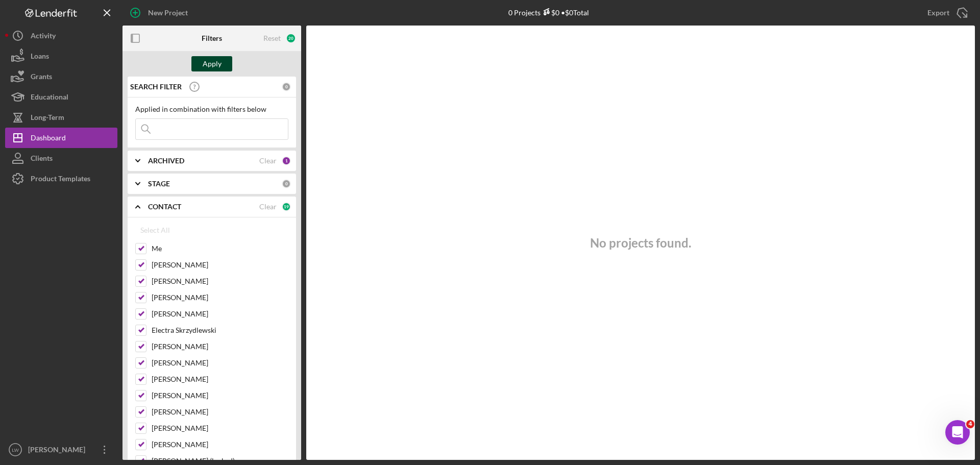 The height and width of the screenshot is (465, 980). What do you see at coordinates (166, 161) in the screenshot?
I see `b: ARCHIVED` at bounding box center [166, 161].